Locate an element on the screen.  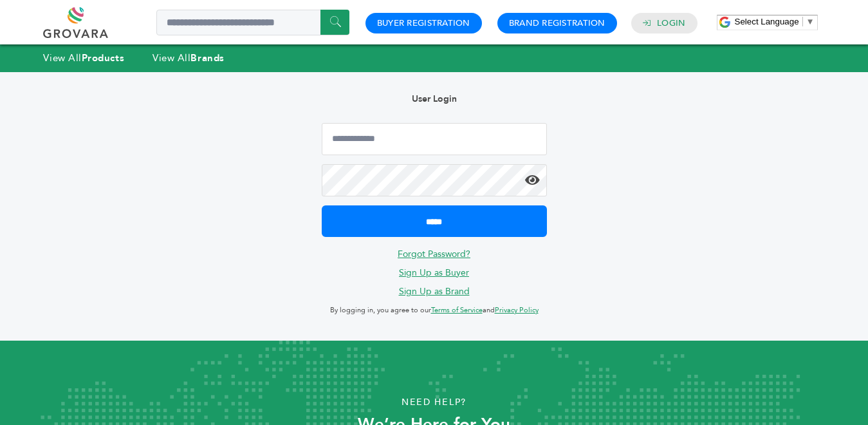
input: Password is located at coordinates (434, 180).